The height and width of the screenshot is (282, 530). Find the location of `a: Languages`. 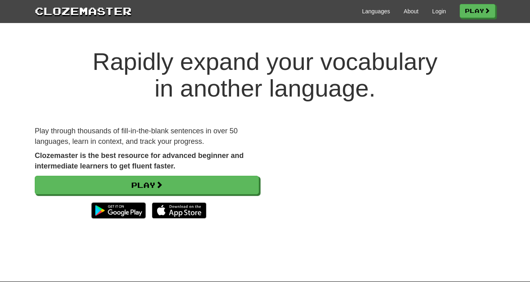

a: Languages is located at coordinates (376, 11).